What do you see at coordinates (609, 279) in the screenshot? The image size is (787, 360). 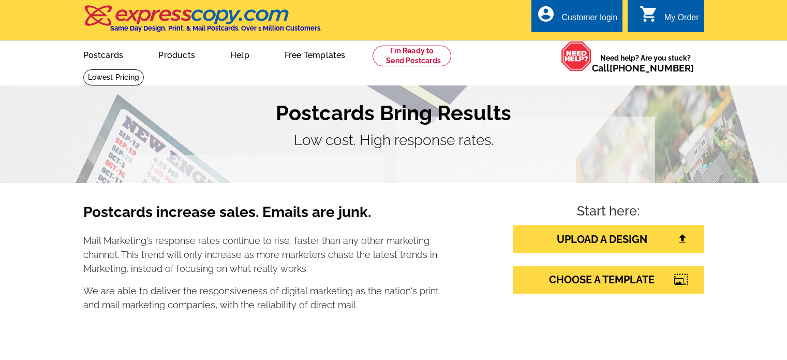 I see `a: CHOOSE A TEMPLATE` at bounding box center [609, 279].